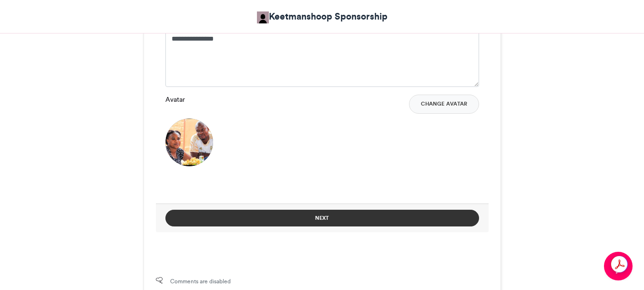 The height and width of the screenshot is (290, 644). Describe the element at coordinates (322, 218) in the screenshot. I see `button: Next` at that location.